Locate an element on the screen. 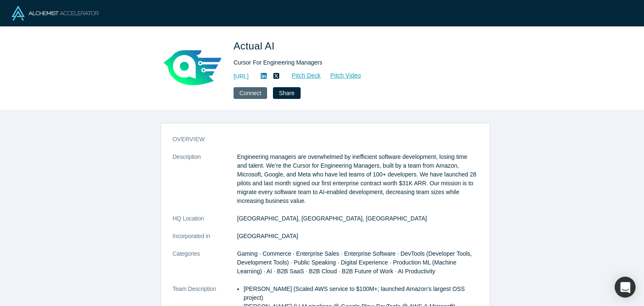  button: Share is located at coordinates (286, 93).